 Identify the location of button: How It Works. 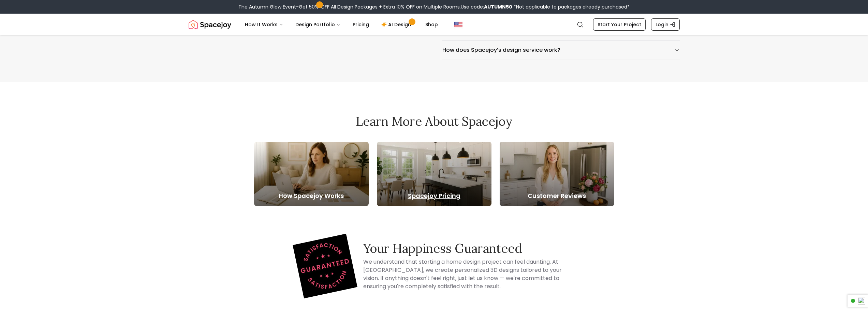
(264, 25).